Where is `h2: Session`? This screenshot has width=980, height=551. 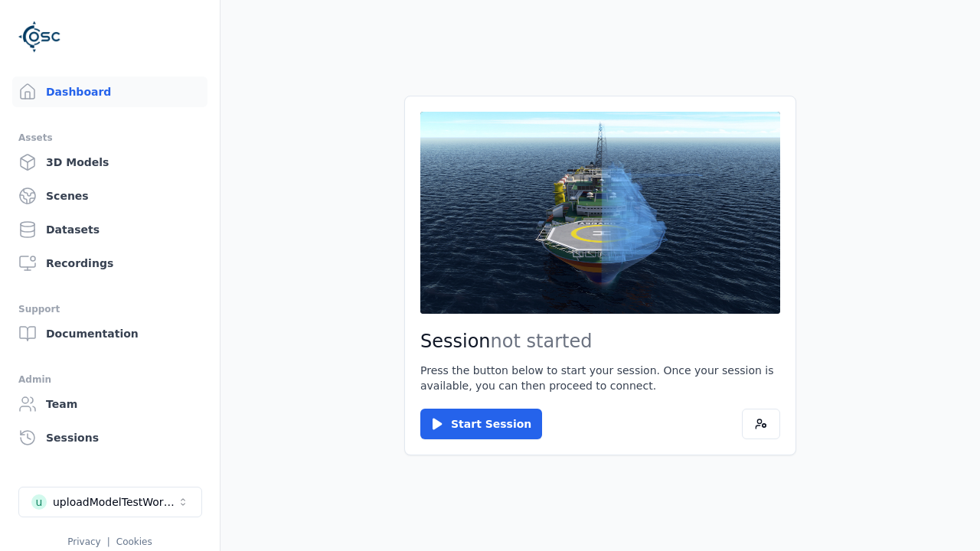
h2: Session is located at coordinates (600, 342).